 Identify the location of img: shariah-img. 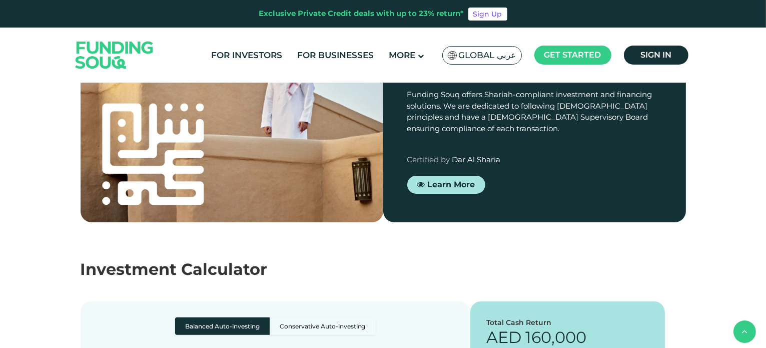
(232, 115).